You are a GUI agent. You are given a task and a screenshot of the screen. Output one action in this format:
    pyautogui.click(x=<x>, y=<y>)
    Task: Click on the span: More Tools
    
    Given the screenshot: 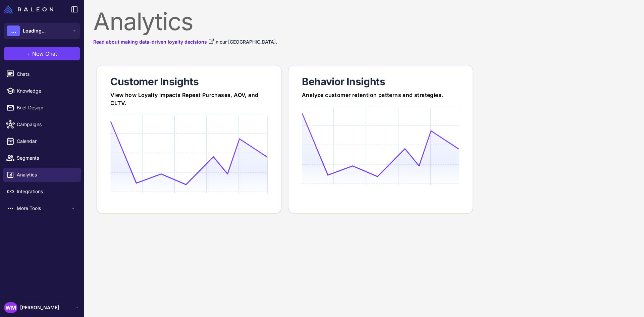 What is the action you would take?
    pyautogui.click(x=44, y=208)
    